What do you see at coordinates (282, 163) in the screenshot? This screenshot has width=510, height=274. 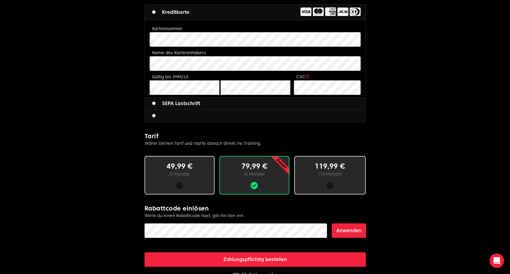 I see `p: Beliebt` at bounding box center [282, 163].